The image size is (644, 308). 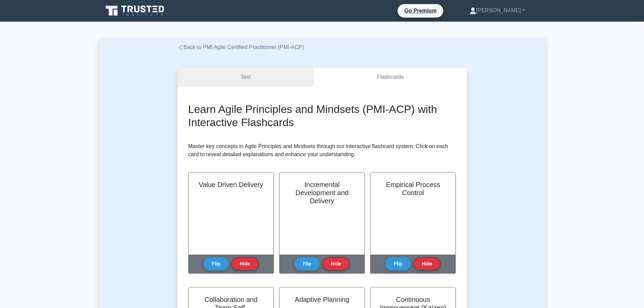 I want to click on a: Back to PMI Agile Certified Practitioner (PMI-ACP), so click(x=241, y=47).